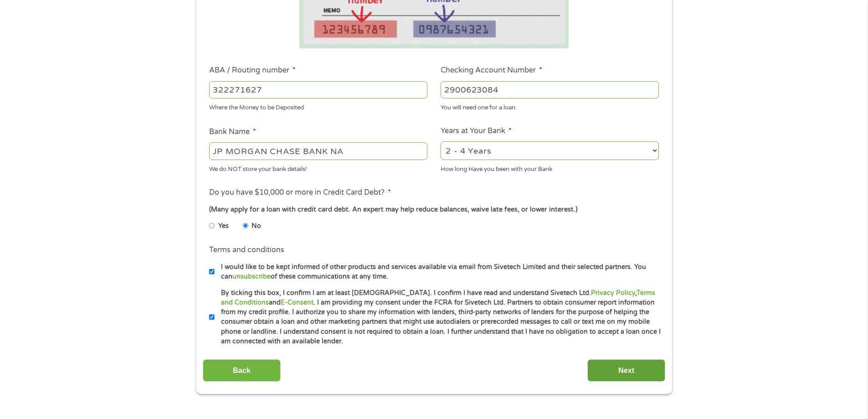 The width and height of the screenshot is (868, 419). I want to click on input: 345634636, so click(549, 90).